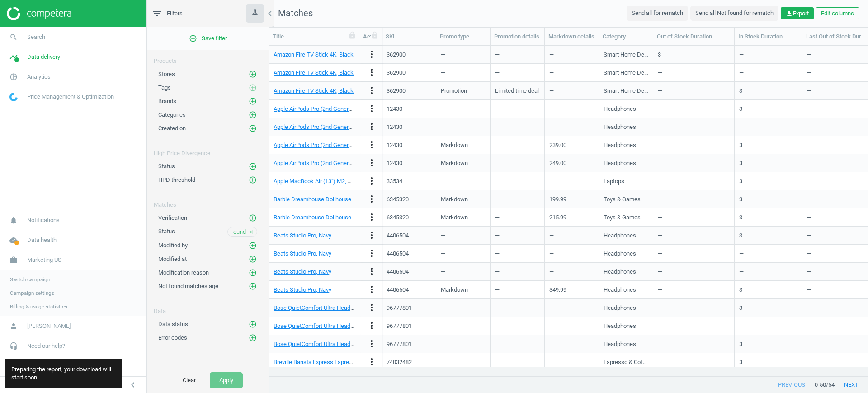 The height and width of the screenshot is (393, 868). I want to click on i: cloud_done, so click(14, 240).